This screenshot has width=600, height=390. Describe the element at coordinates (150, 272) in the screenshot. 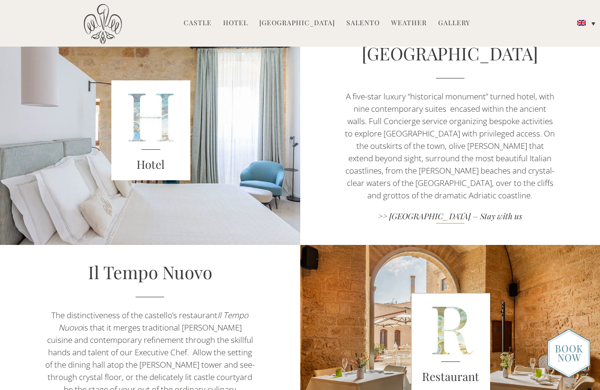

I see `a: Il Tempo Nuovo` at that location.